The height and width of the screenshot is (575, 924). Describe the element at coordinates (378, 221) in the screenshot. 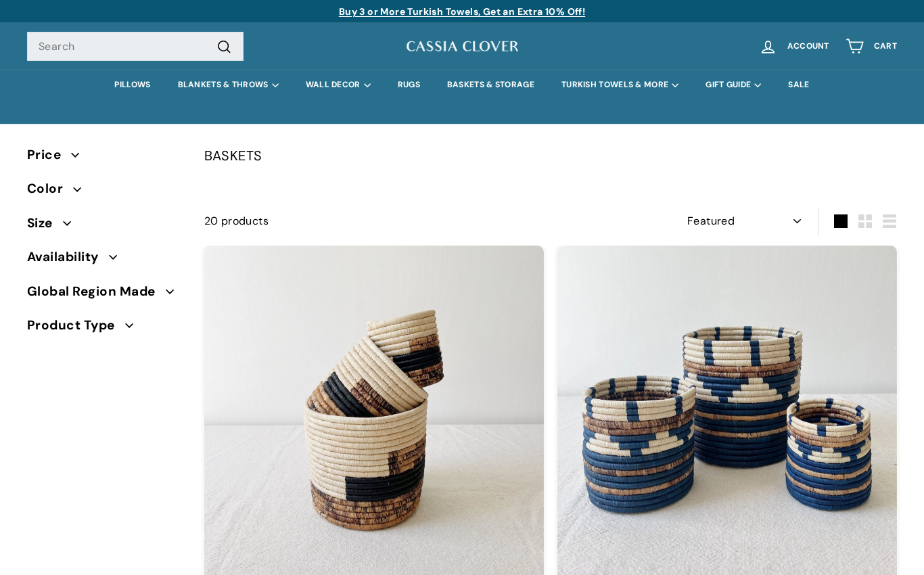

I see `div: 20 products` at that location.